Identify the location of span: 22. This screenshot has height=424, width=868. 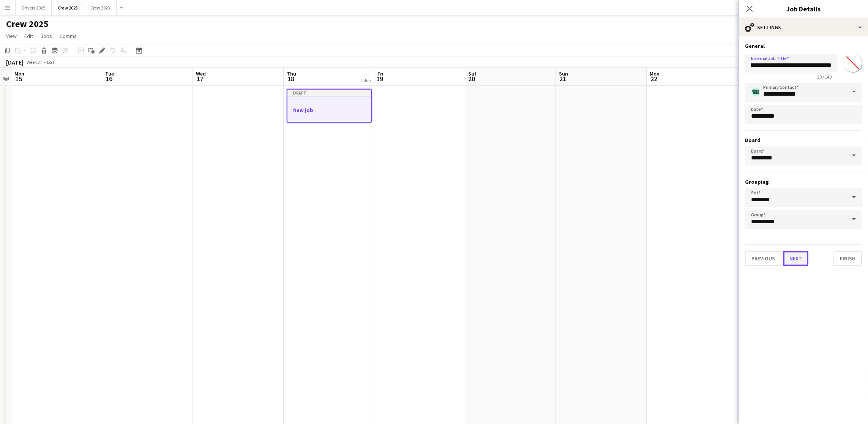
(654, 79).